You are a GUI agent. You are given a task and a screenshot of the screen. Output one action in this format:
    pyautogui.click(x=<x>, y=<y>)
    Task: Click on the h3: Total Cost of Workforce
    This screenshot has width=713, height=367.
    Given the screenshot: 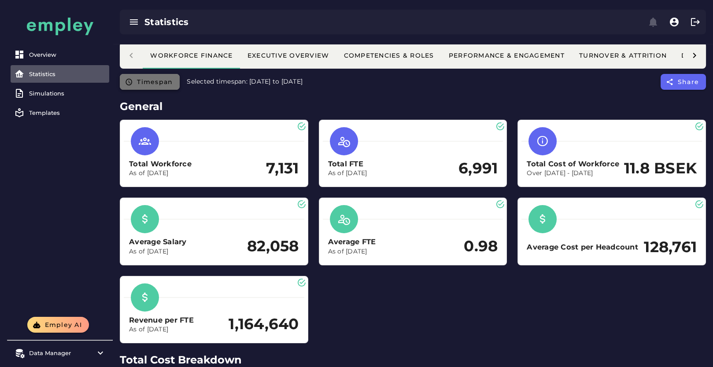 What is the action you would take?
    pyautogui.click(x=573, y=164)
    